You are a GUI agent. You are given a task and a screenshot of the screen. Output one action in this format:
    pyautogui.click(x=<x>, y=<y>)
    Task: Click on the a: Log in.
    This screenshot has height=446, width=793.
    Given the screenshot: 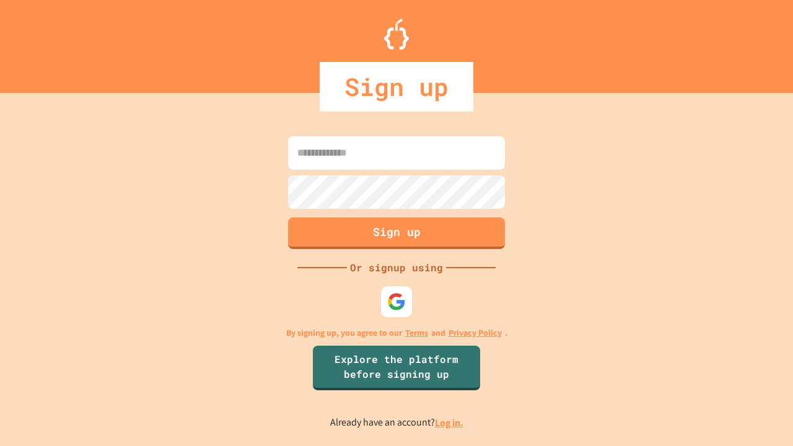 What is the action you would take?
    pyautogui.click(x=449, y=422)
    